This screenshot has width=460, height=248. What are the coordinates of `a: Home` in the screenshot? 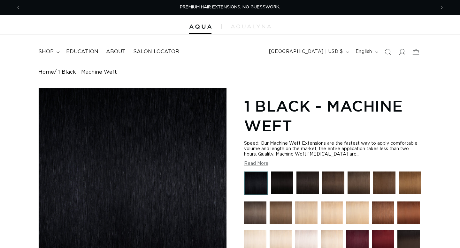 It's located at (46, 72).